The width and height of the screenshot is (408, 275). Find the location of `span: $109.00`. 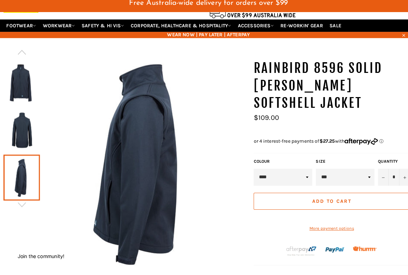

span: $109.00 is located at coordinates (261, 120).